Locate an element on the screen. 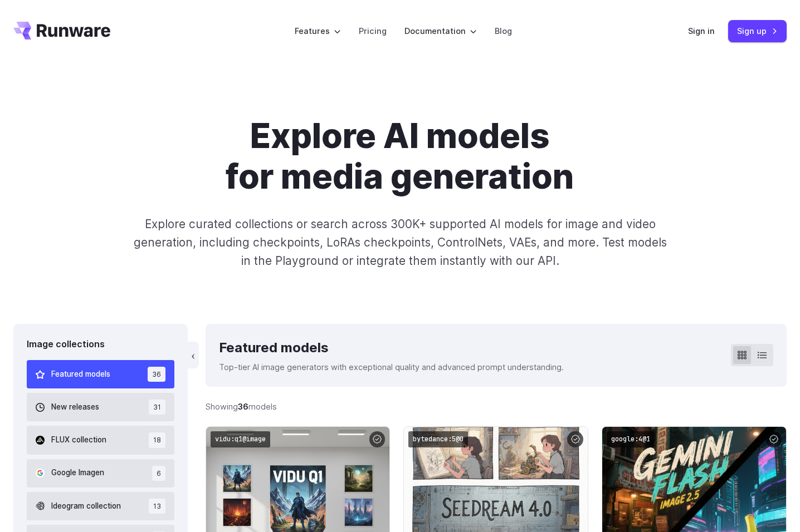 The height and width of the screenshot is (532, 800). button: FLUX collection 18 is located at coordinates (100, 440).